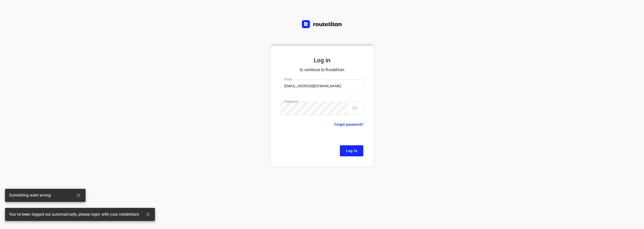  What do you see at coordinates (352, 151) in the screenshot?
I see `button: Log In` at bounding box center [352, 151].